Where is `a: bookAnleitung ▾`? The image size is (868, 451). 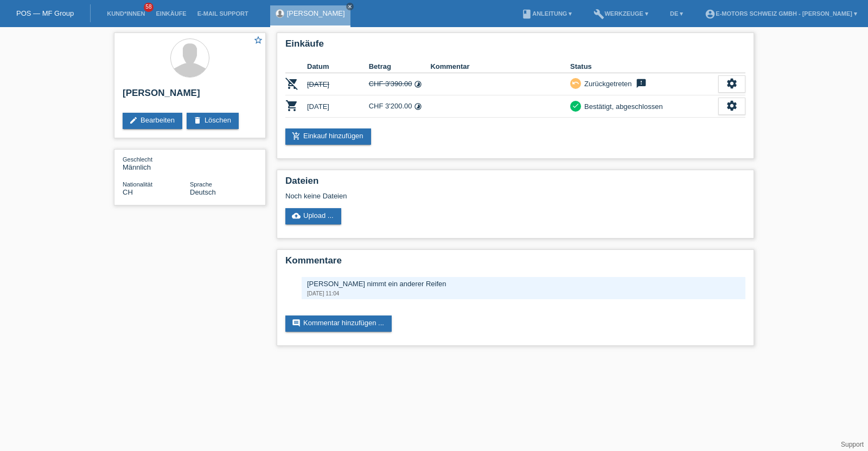 a: bookAnleitung ▾ is located at coordinates (546, 13).